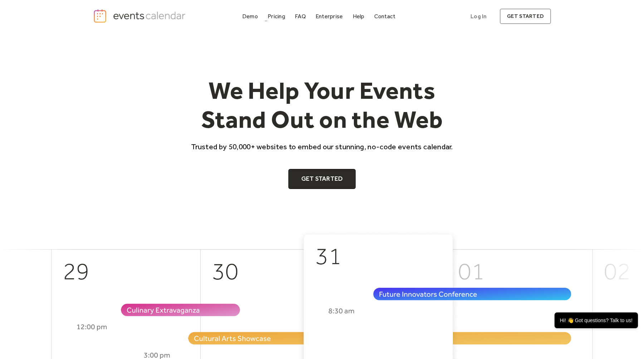 The image size is (644, 359). Describe the element at coordinates (479, 16) in the screenshot. I see `a: Log In` at that location.